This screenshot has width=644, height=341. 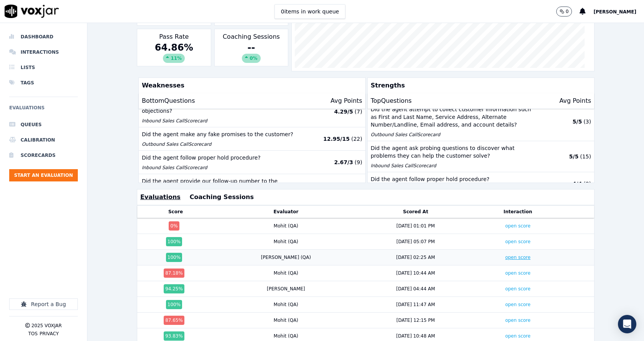 What do you see at coordinates (416, 212) in the screenshot?
I see `button: Scored At` at bounding box center [416, 212].